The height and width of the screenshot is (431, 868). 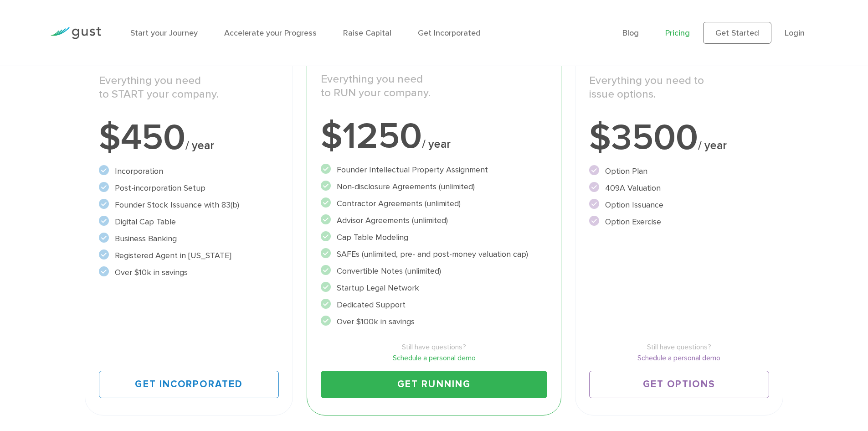 What do you see at coordinates (631, 33) in the screenshot?
I see `a: Blog` at bounding box center [631, 33].